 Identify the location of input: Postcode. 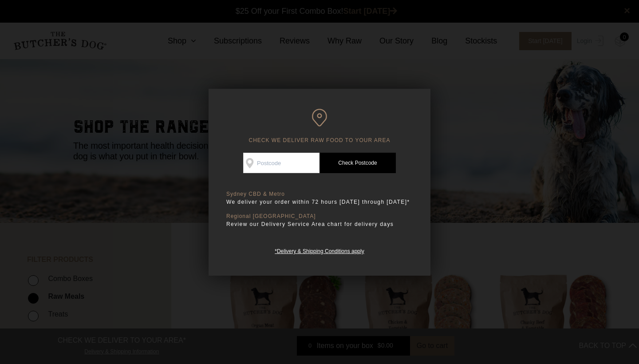
(281, 163).